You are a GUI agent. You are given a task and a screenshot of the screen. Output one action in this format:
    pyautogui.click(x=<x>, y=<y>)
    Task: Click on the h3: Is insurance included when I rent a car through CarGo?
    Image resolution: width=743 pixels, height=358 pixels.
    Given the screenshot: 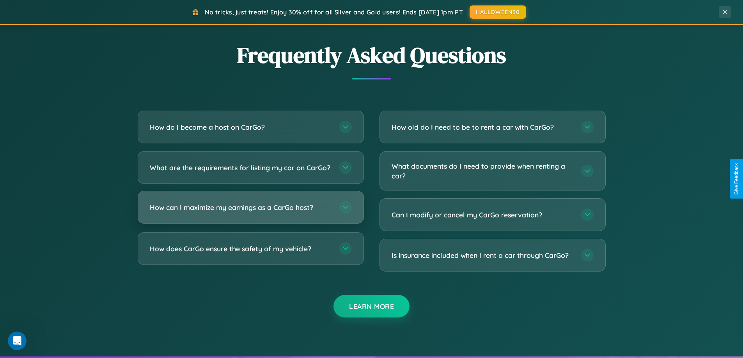 What is the action you would take?
    pyautogui.click(x=482, y=255)
    